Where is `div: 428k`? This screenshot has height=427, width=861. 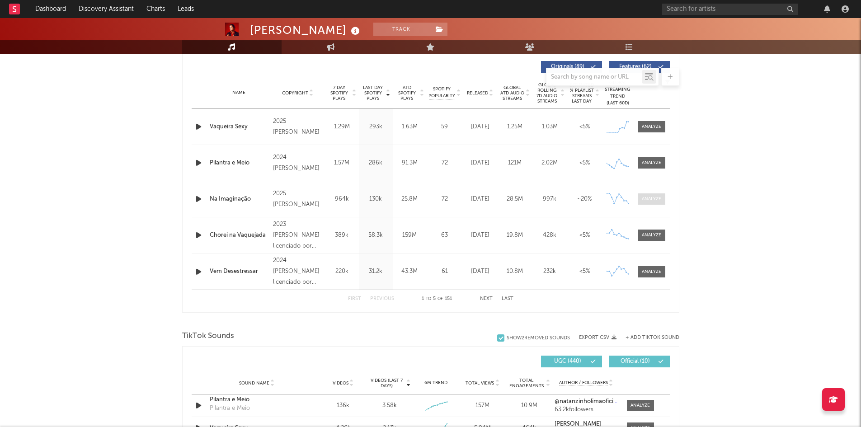 div: 428k is located at coordinates (549, 235).